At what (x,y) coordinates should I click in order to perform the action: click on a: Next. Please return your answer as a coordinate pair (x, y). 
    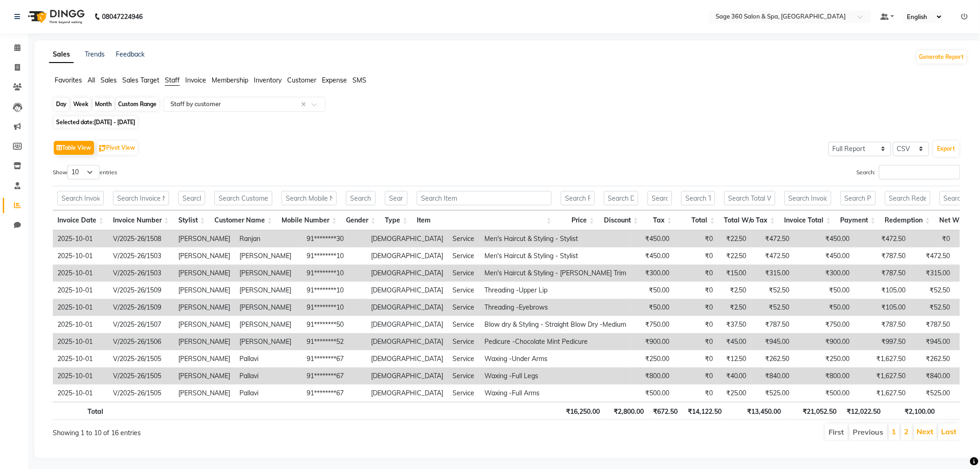
    Looking at the image, I should click on (925, 431).